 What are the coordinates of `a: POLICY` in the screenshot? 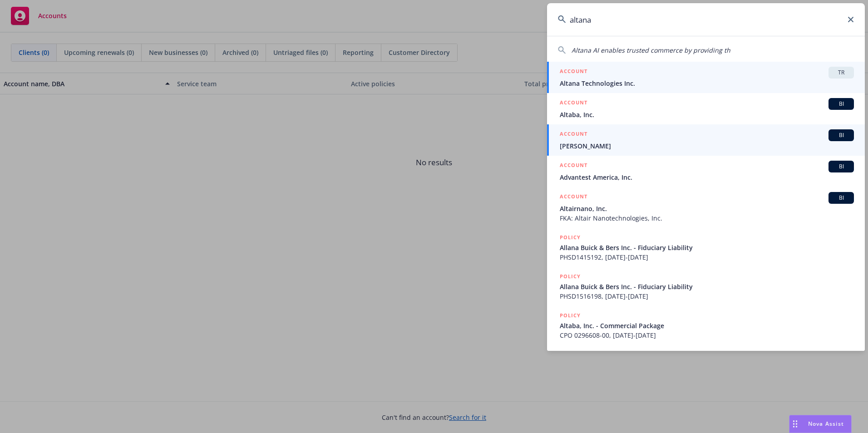 It's located at (706, 365).